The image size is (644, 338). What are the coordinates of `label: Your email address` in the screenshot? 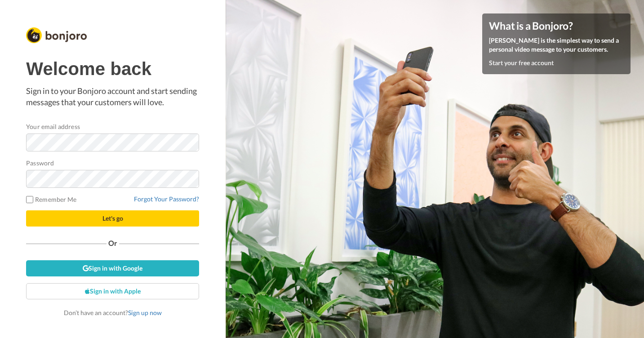 It's located at (53, 126).